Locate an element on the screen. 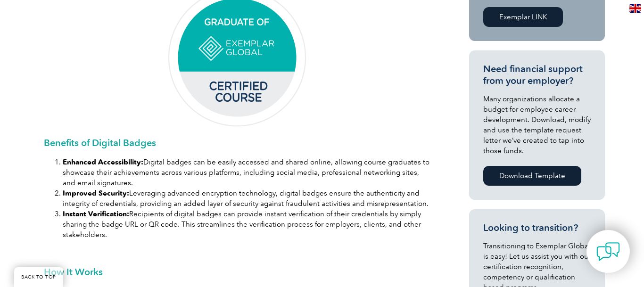 This screenshot has width=644, height=287. h3: Benefits of Digital Badges is located at coordinates (237, 143).